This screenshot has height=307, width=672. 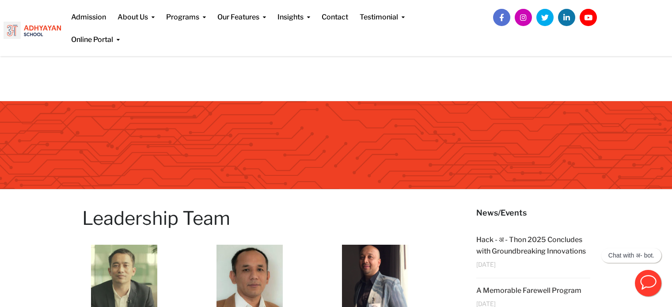 I want to click on a: Himal Karmacharya, so click(x=124, y=277).